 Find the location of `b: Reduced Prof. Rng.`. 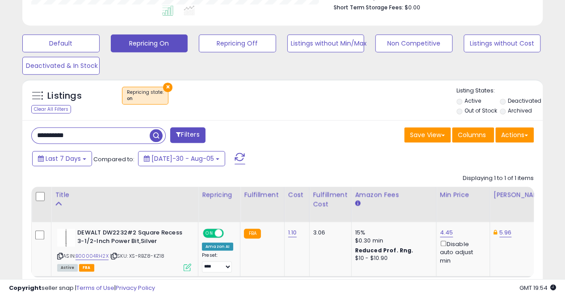

b: Reduced Prof. Rng. is located at coordinates (384, 250).